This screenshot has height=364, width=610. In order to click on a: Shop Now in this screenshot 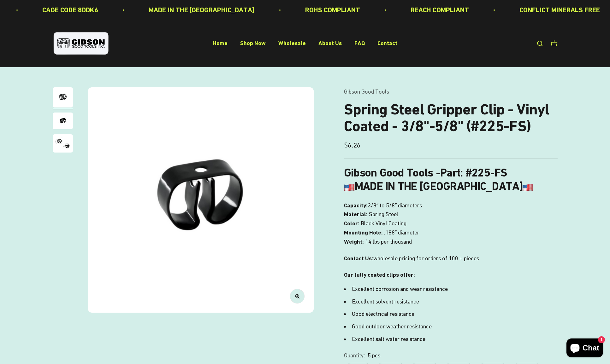, I will do `click(253, 43)`.